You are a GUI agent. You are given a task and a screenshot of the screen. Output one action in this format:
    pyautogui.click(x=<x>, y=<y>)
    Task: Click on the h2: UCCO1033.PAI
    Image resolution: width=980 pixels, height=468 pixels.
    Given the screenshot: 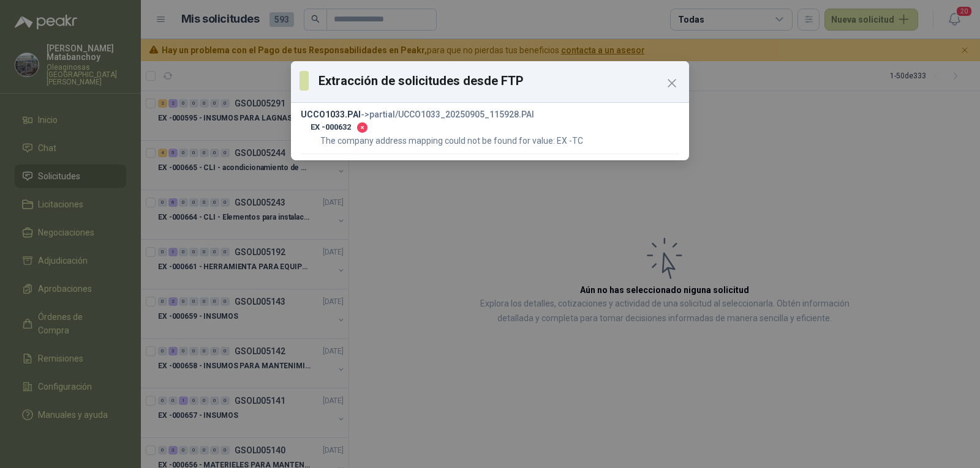 What is the action you would take?
    pyautogui.click(x=330, y=115)
    